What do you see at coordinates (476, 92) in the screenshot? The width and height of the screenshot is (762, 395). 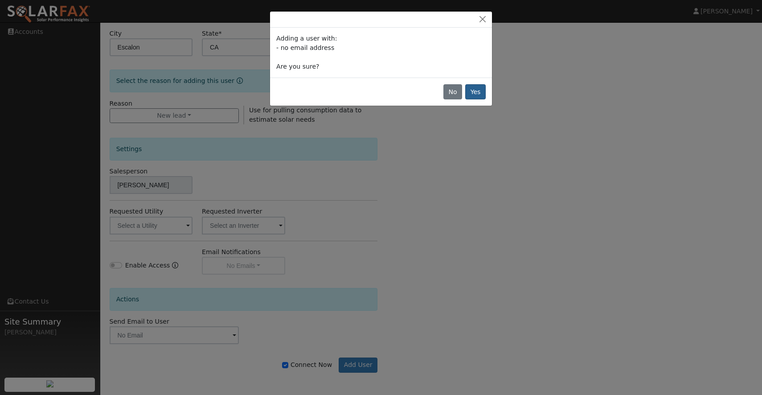 I see `button: Yes` at bounding box center [476, 92].